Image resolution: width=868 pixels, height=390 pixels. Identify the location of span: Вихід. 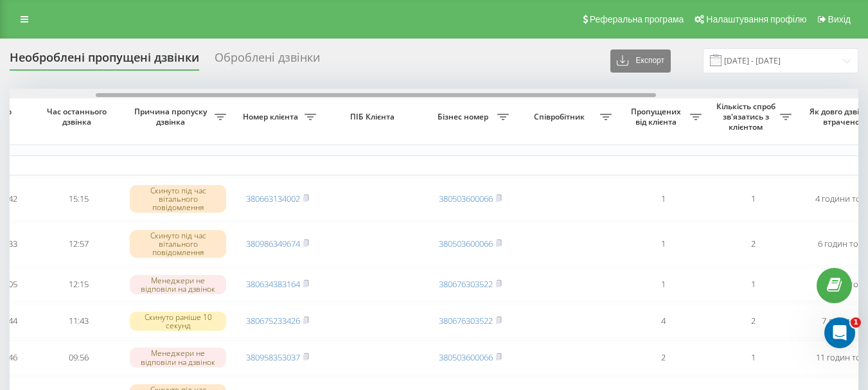
(839, 20).